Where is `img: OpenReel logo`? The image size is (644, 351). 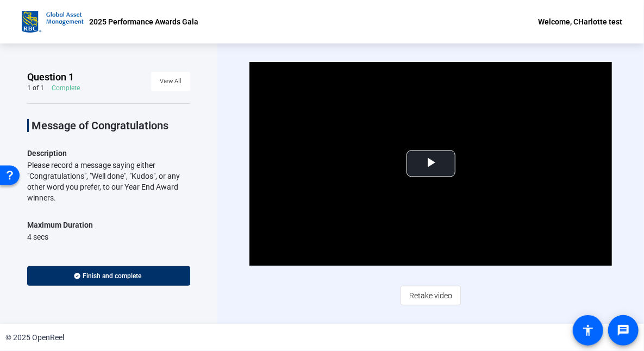 img: OpenReel logo is located at coordinates (53, 22).